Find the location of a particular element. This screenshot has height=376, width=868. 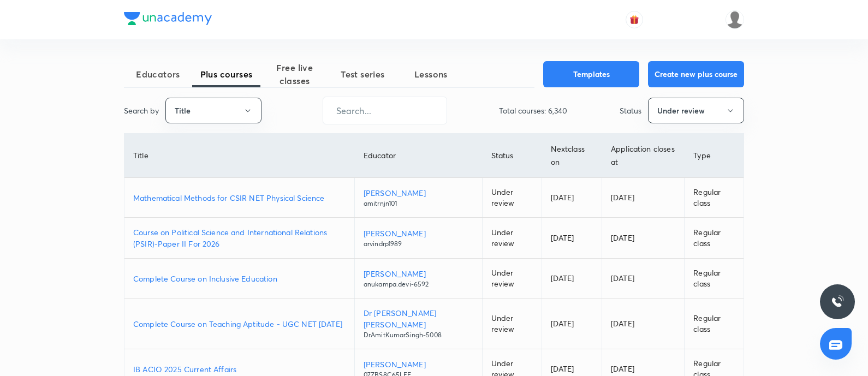

img: Company Logo is located at coordinates (168, 18).